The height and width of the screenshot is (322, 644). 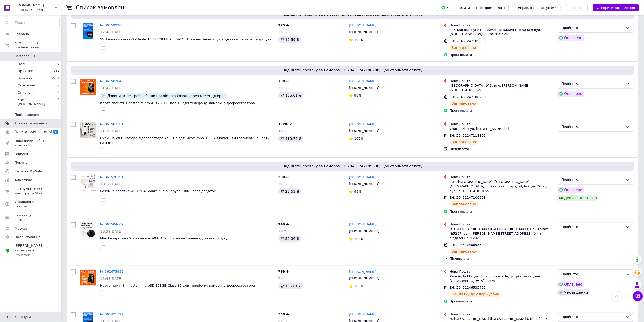 What do you see at coordinates (26, 71) in the screenshot?
I see `span: Прийняті` at bounding box center [26, 71].